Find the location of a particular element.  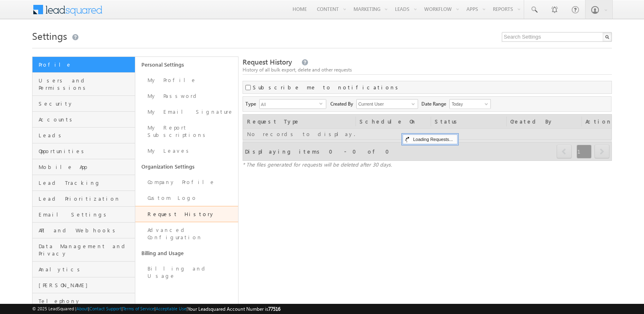

a: Mobile App is located at coordinates (84, 167).